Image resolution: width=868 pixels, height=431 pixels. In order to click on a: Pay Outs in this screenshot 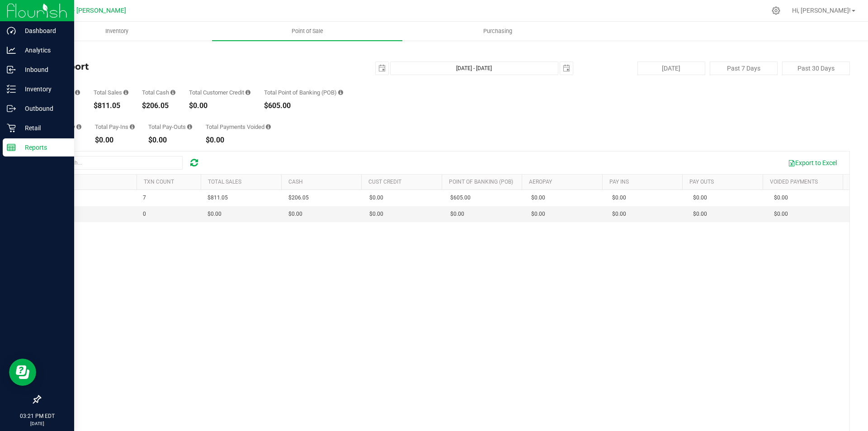, I will do `click(702, 182)`.